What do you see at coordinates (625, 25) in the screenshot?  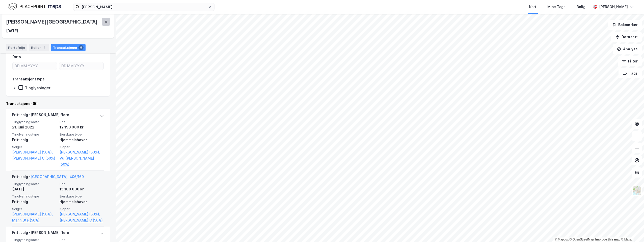 I see `button: Bokmerker` at bounding box center [625, 25].